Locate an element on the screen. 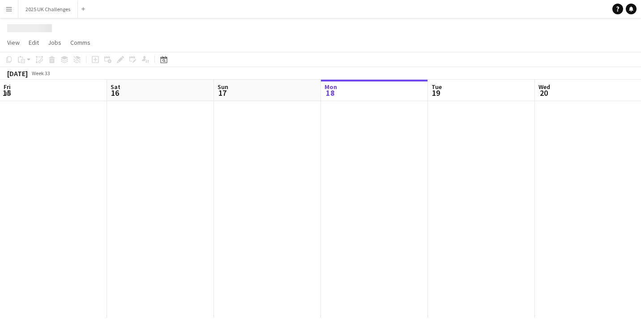 This screenshot has width=641, height=333. span: Comms is located at coordinates (80, 43).